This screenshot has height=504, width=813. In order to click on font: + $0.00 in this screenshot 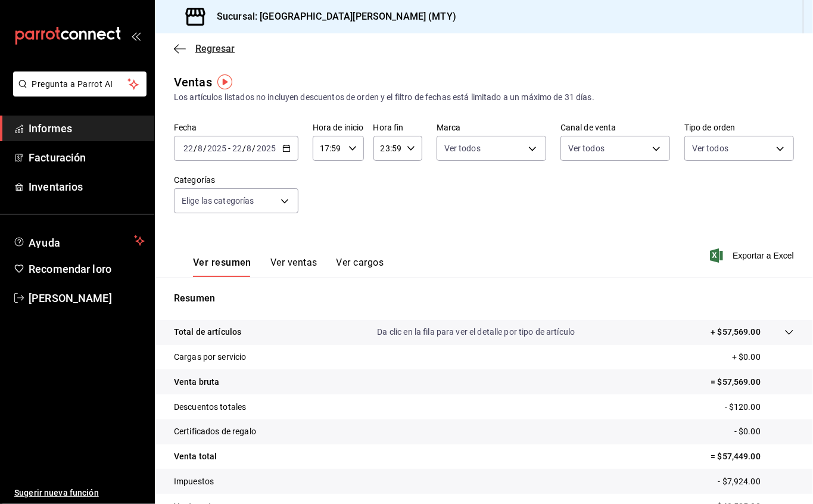, I will do `click(747, 357)`.